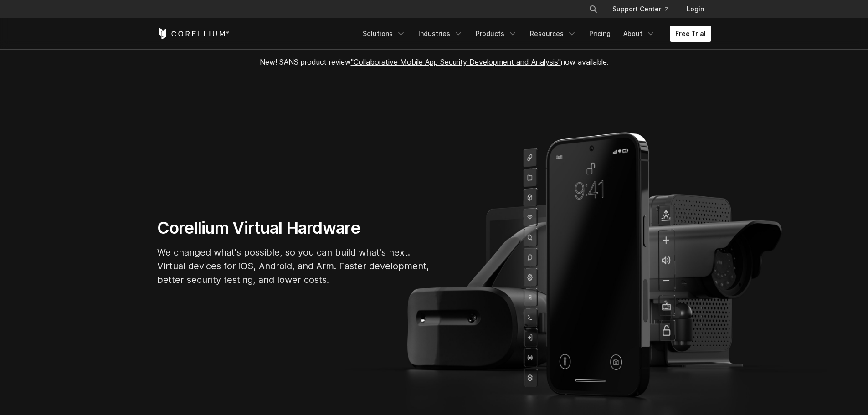  I want to click on a: Solutions, so click(385, 34).